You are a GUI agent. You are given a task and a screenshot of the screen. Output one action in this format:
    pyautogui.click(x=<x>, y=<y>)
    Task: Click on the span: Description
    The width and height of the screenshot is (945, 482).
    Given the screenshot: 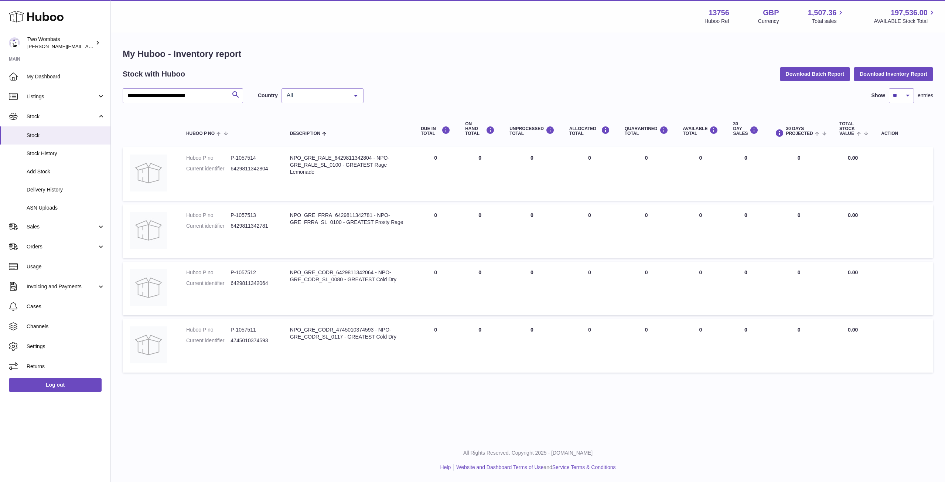 What is the action you would take?
    pyautogui.click(x=305, y=133)
    